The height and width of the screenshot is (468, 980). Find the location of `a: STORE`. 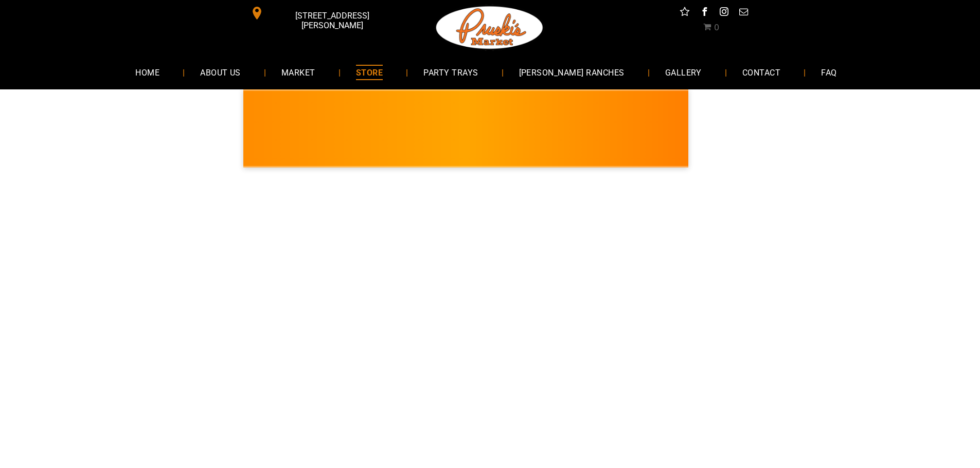

a: STORE is located at coordinates (370, 72).